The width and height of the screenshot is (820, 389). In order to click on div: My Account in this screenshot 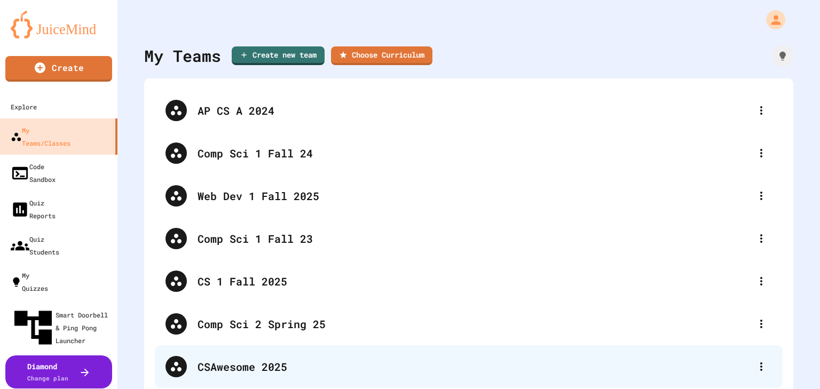, I will do `click(772, 20)`.